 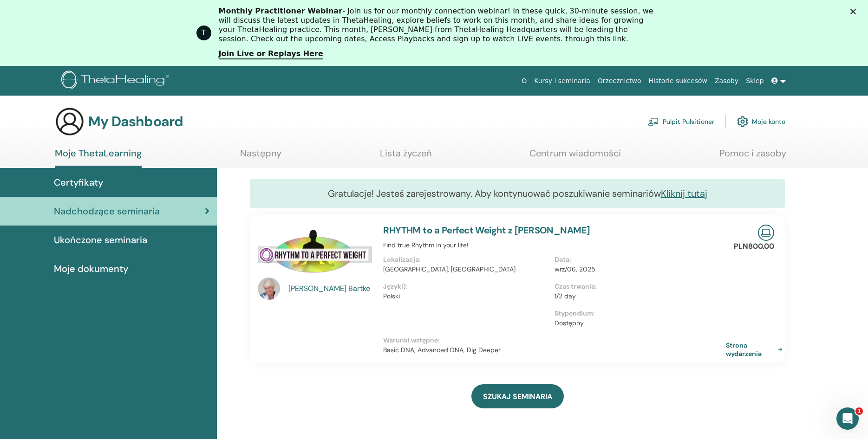 I want to click on p: Stypendium :, so click(x=637, y=314).